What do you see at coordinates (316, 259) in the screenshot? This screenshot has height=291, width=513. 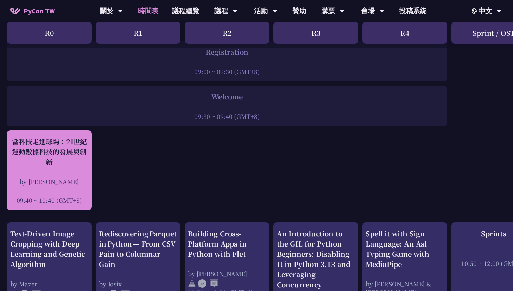 I see `div: An Introduction to the GIL for Python Beginners: Disabling It in Python 3.13 and Leveraging Concu...` at bounding box center [316, 259].